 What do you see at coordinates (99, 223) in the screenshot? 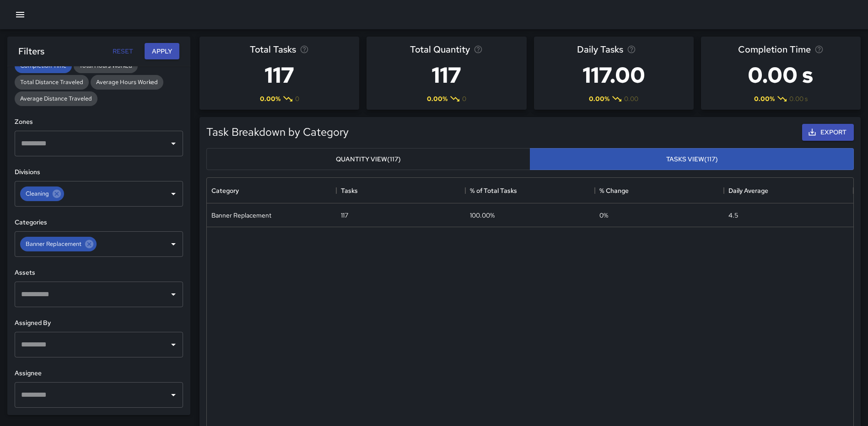
I see `h6: Categories` at bounding box center [99, 223].